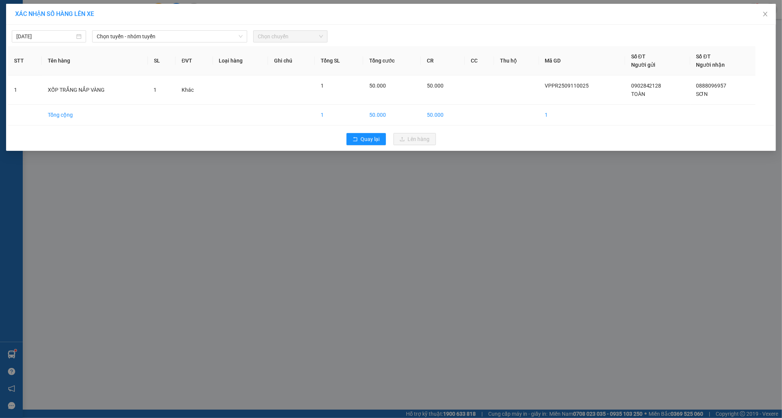 This screenshot has height=418, width=782. I want to click on input: 11/09/2025, so click(45, 36).